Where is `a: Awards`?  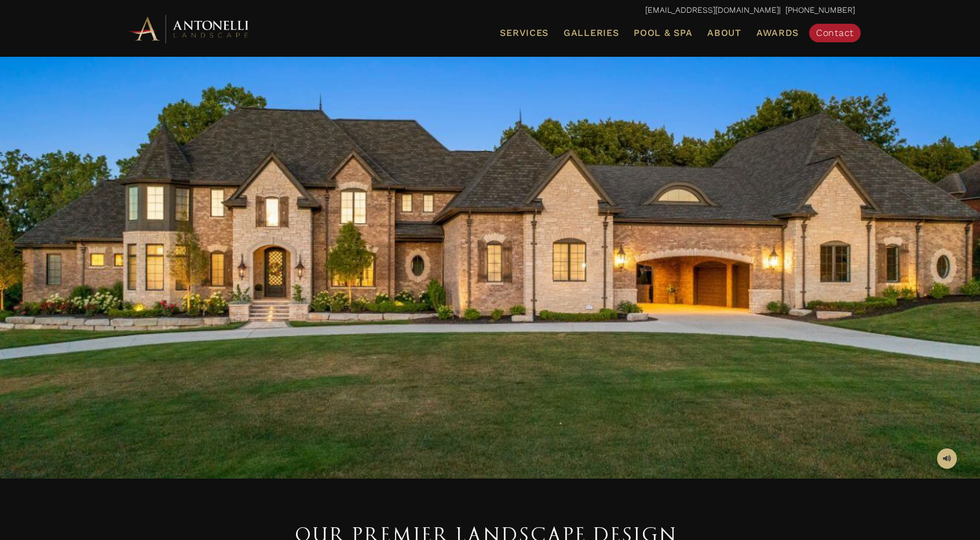
a: Awards is located at coordinates (777, 33).